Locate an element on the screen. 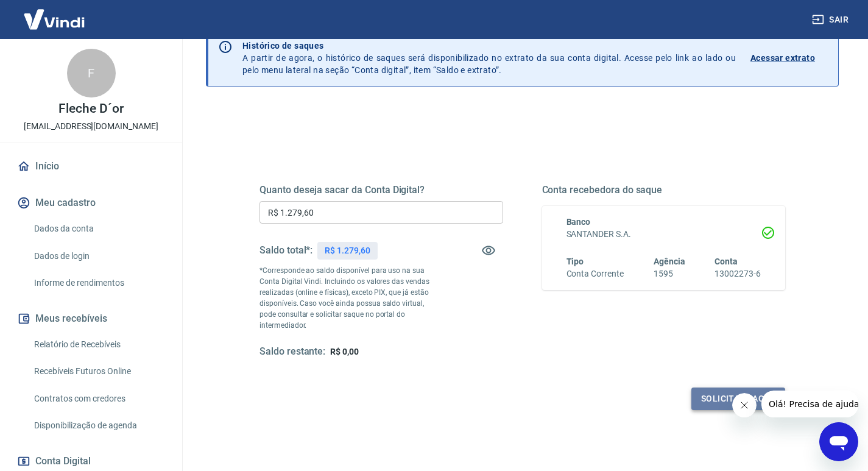  a: Relatório de Recebíveis is located at coordinates (98, 344).